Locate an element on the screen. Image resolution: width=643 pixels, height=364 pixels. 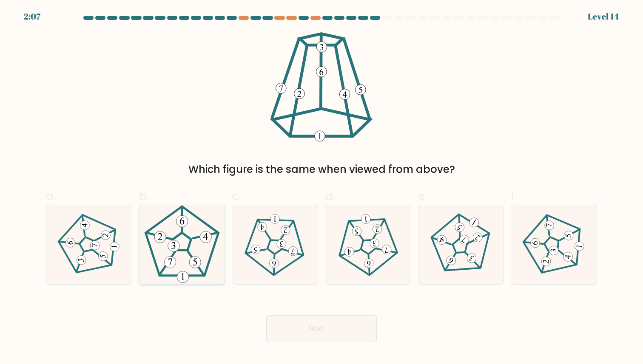
span: b. is located at coordinates (145, 196).